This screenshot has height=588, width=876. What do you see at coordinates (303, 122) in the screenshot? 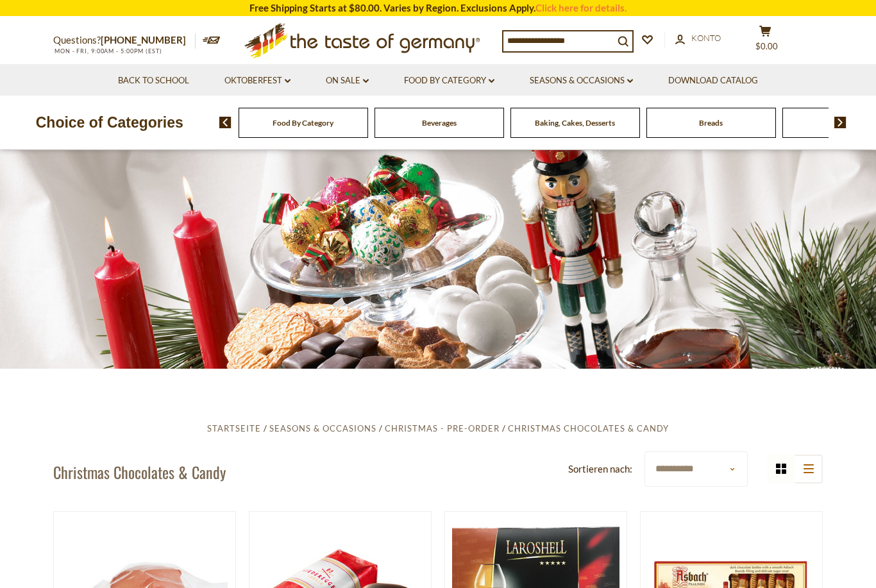
I see `span: Food By Category` at bounding box center [303, 122].